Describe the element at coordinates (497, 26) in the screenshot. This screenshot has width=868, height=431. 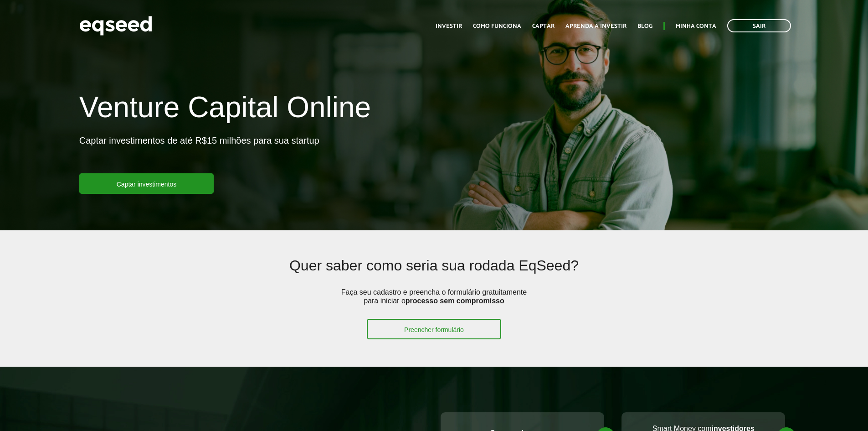
I see `a: Como funciona` at that location.